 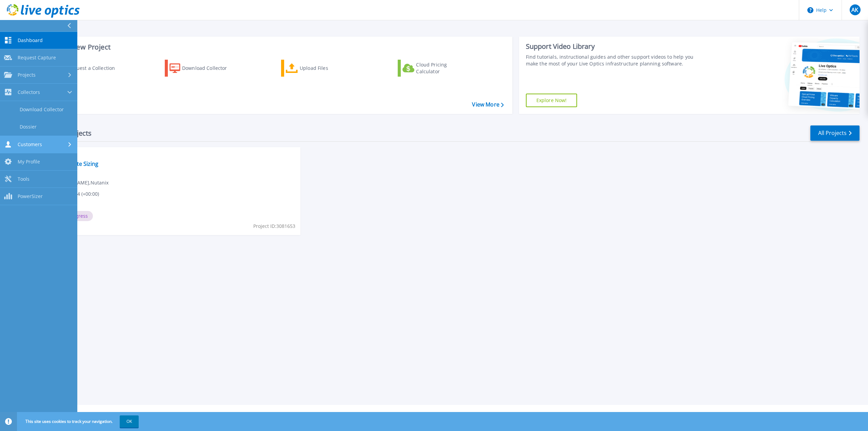 What do you see at coordinates (79, 421) in the screenshot?
I see `span: This site uses cookies to track your navigation.` at bounding box center [79, 421].